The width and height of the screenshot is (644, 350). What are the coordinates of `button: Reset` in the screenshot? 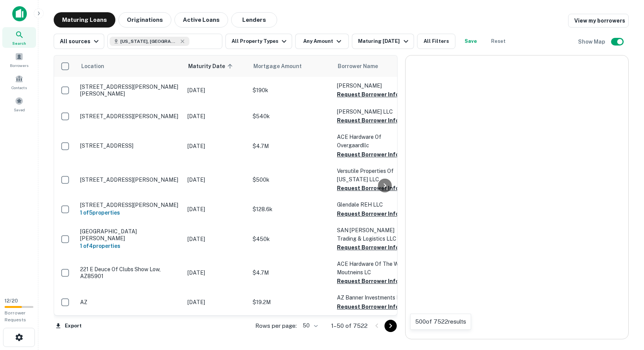 It's located at (498, 41).